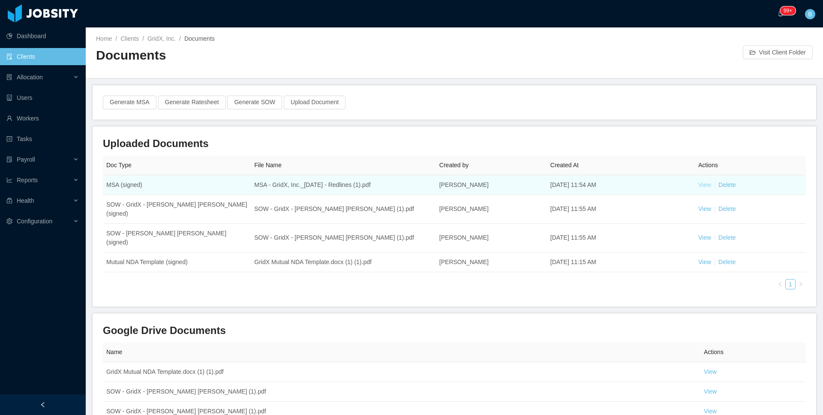 Image resolution: width=823 pixels, height=415 pixels. What do you see at coordinates (26, 160) in the screenshot?
I see `span: Payroll` at bounding box center [26, 160].